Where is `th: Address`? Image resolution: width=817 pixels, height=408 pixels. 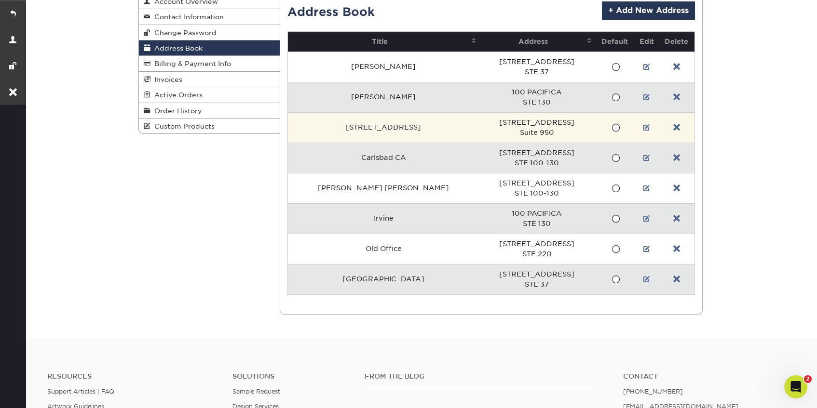
th: Address is located at coordinates (537, 41).